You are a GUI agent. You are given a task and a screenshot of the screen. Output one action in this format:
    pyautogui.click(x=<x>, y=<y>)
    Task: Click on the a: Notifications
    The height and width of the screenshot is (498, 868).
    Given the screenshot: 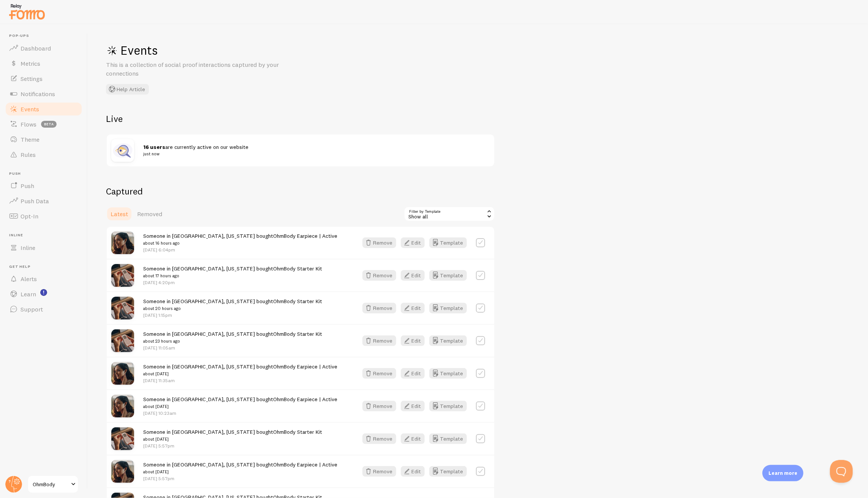 What is the action you would take?
    pyautogui.click(x=44, y=94)
    